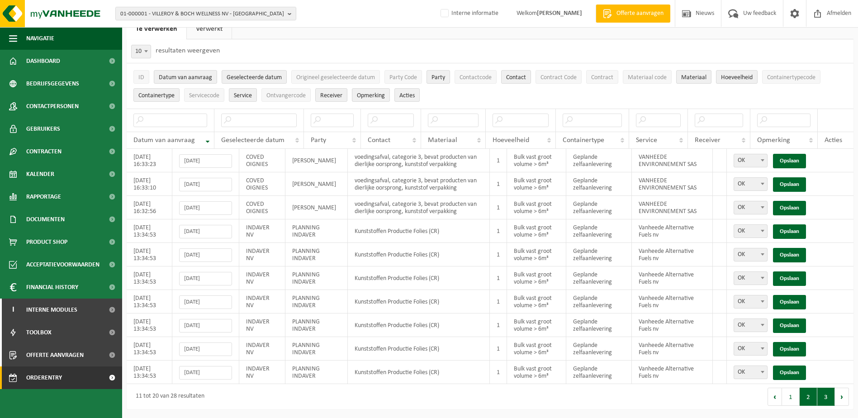 This screenshot has width=858, height=418. What do you see at coordinates (209, 29) in the screenshot?
I see `a: Verwerkt` at bounding box center [209, 29].